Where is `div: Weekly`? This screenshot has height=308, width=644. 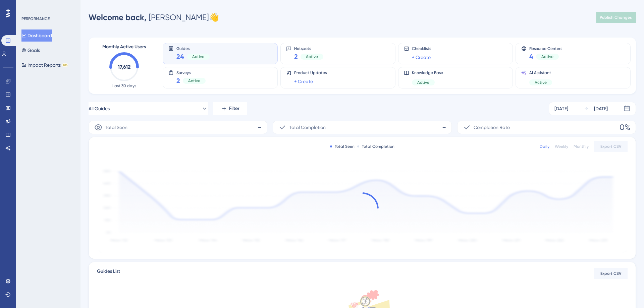 div: Weekly is located at coordinates (562, 146).